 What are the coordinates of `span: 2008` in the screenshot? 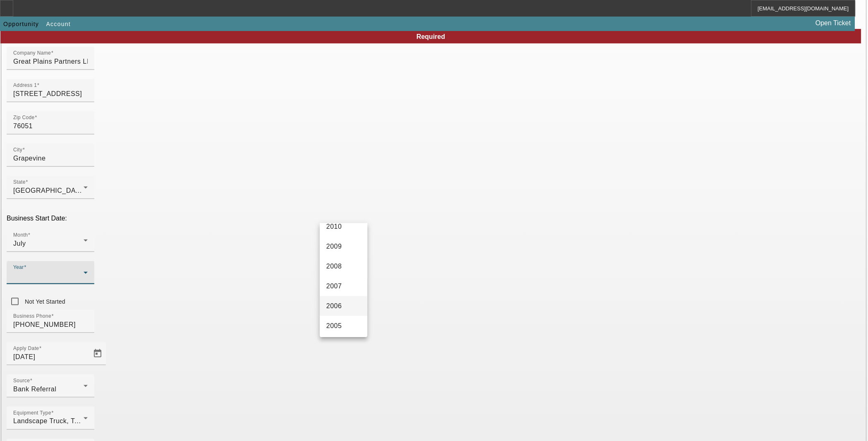 It's located at (335, 266).